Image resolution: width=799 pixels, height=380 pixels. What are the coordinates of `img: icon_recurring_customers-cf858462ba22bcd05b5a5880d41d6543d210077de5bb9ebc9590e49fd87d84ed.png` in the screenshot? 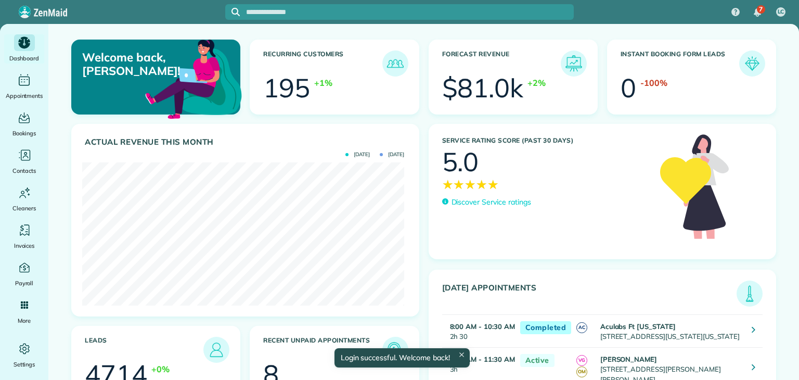 It's located at (395, 63).